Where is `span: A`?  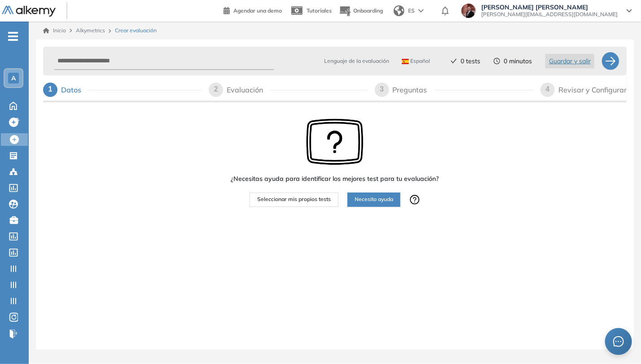
span: A is located at coordinates (14, 78).